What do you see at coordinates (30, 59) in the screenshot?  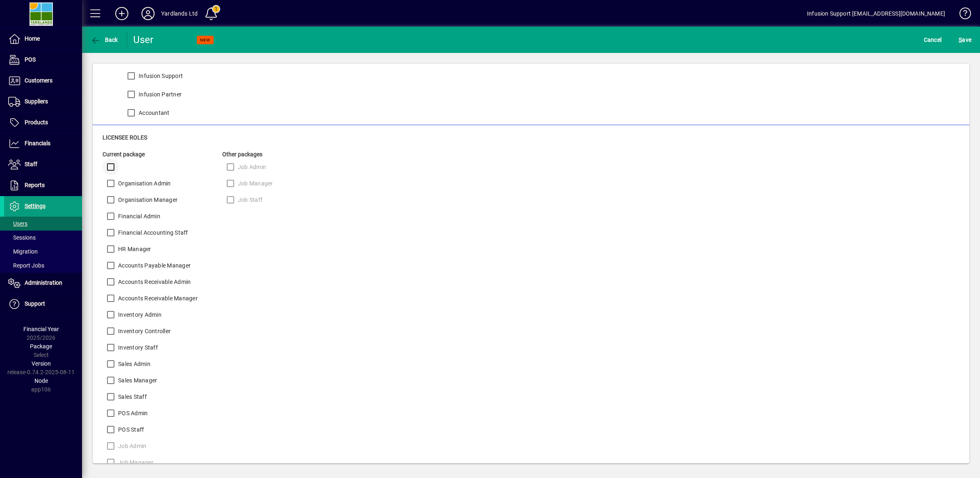 I see `span: POS` at bounding box center [30, 59].